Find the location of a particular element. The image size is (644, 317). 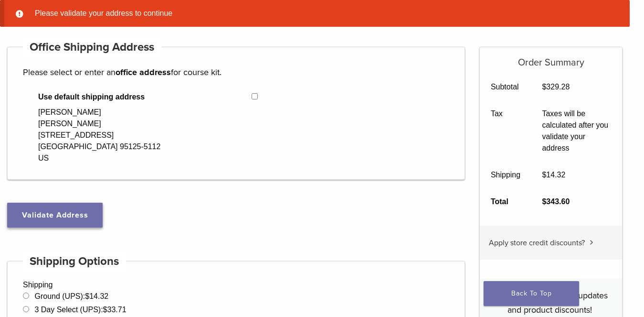

a: Back To Top is located at coordinates (531, 293).